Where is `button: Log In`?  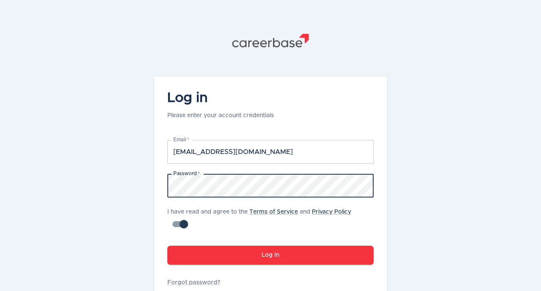
button: Log In is located at coordinates (270, 255).